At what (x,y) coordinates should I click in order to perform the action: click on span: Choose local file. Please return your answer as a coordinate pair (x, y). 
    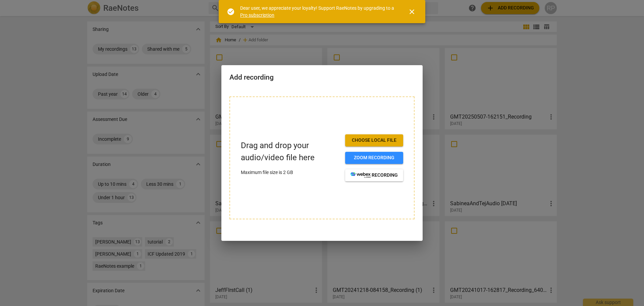
    Looking at the image, I should click on (374, 140).